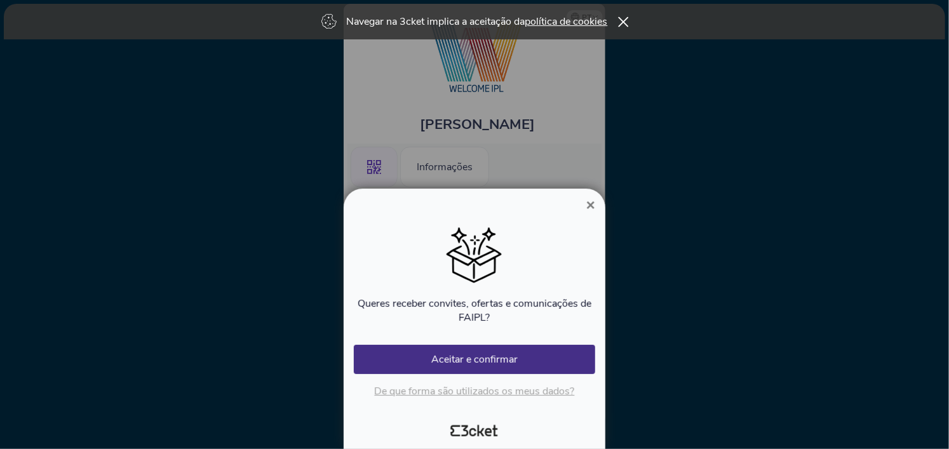  Describe the element at coordinates (475, 360) in the screenshot. I see `button: Aceitar e confirmar` at that location.